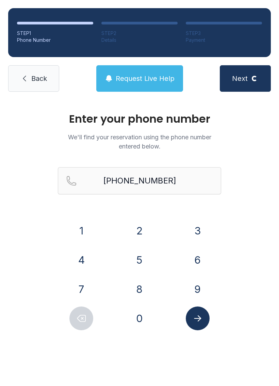 This screenshot has height=386, width=279. Describe the element at coordinates (139, 289) in the screenshot. I see `button: 8` at that location.